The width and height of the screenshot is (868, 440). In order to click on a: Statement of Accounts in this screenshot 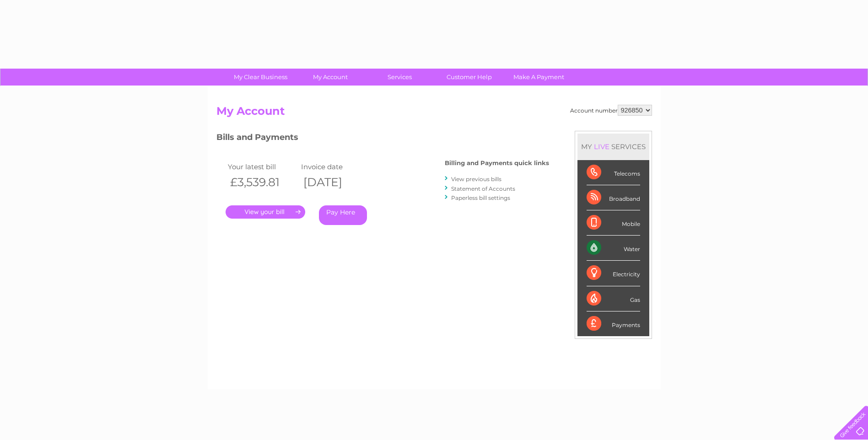, I will do `click(483, 189)`.